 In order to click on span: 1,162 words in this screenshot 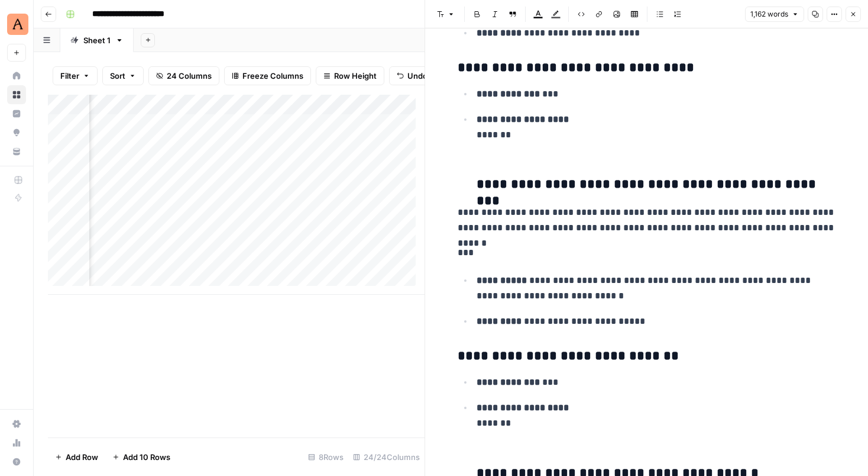, I will do `click(769, 14)`.